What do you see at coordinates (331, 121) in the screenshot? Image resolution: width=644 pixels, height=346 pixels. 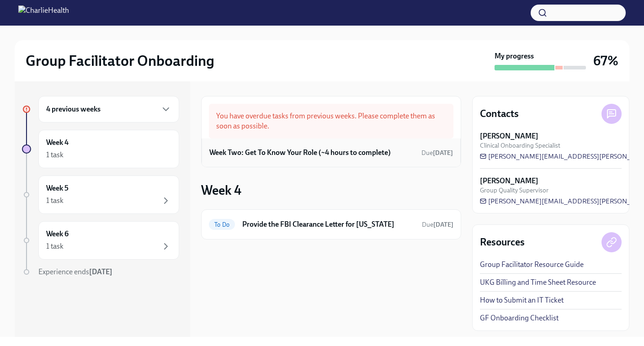 I see `div: You have overdue tasks from previous weeks. Please complete them as soon as possible.` at bounding box center [331, 121].